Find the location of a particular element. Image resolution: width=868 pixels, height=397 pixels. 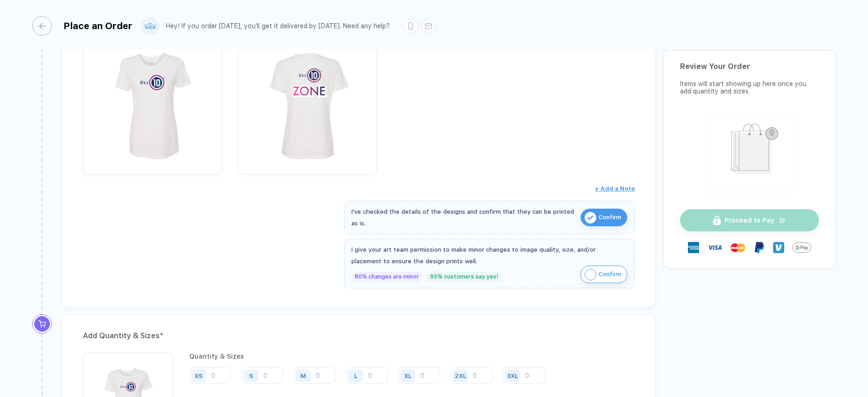

div: S is located at coordinates (251, 375).